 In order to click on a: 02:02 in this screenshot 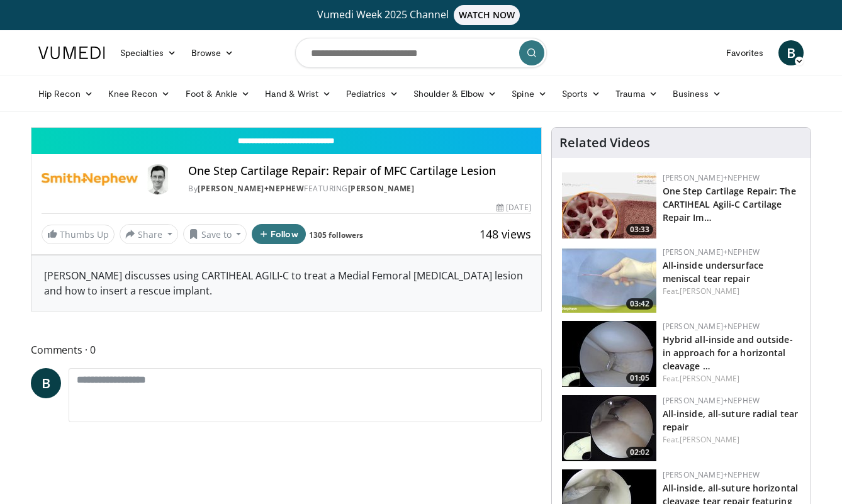, I will do `click(609, 428)`.